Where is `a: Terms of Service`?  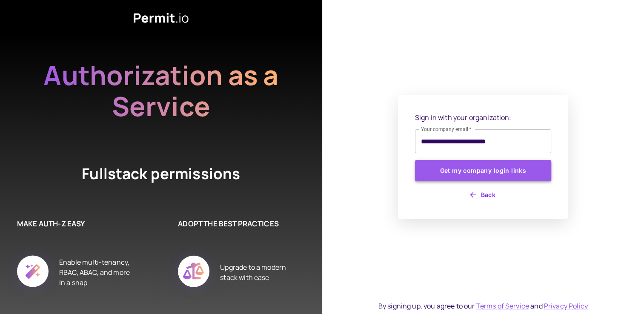
a: Terms of Service is located at coordinates (502, 306).